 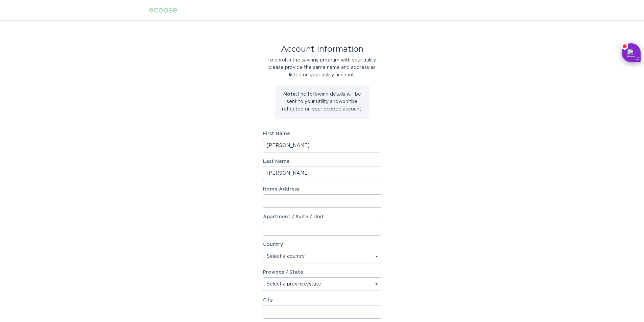 I want to click on label: Country, so click(x=273, y=245).